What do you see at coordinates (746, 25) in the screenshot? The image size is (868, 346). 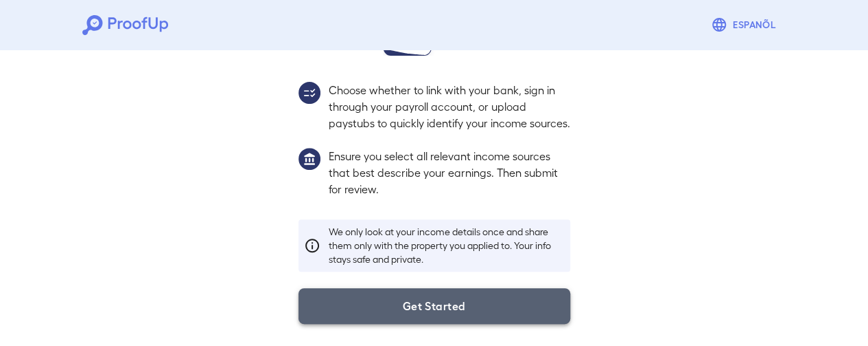 I see `button: Espanõl` at bounding box center [746, 25].